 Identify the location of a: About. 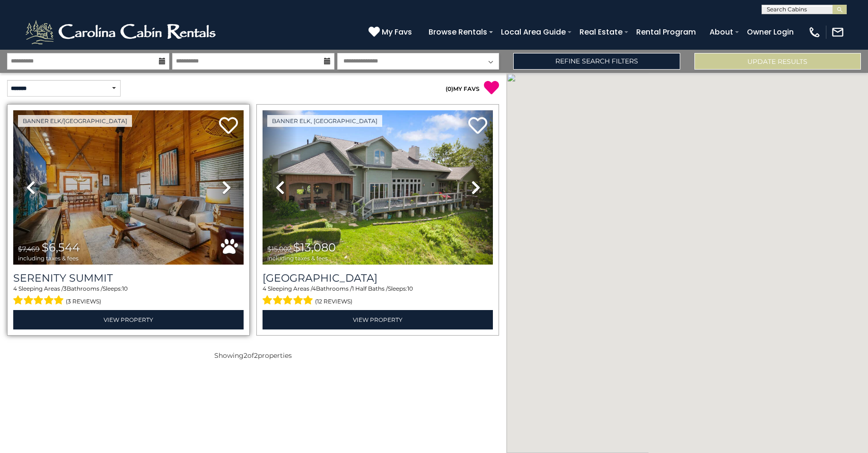
(721, 32).